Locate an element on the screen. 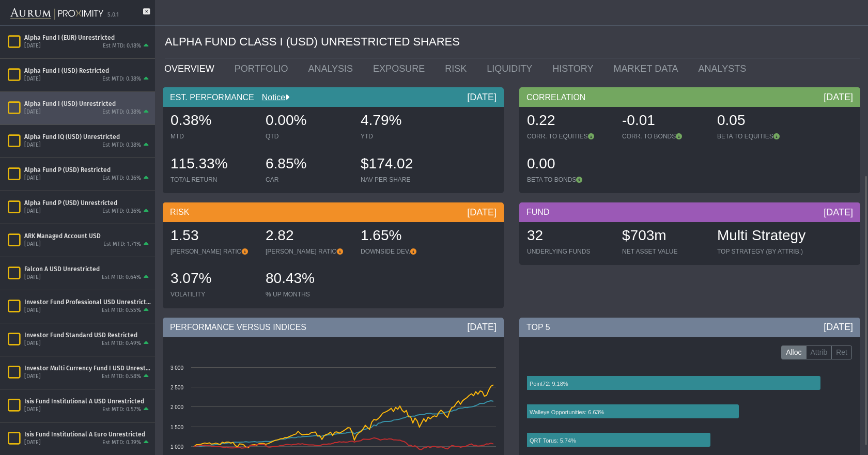 This screenshot has width=868, height=455. a: OVERVIEW is located at coordinates (192, 69).